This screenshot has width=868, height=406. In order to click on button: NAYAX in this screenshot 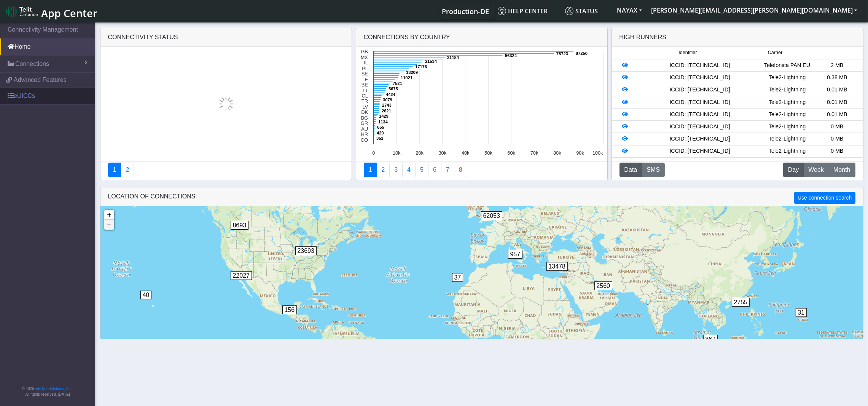, I will do `click(630, 11)`.